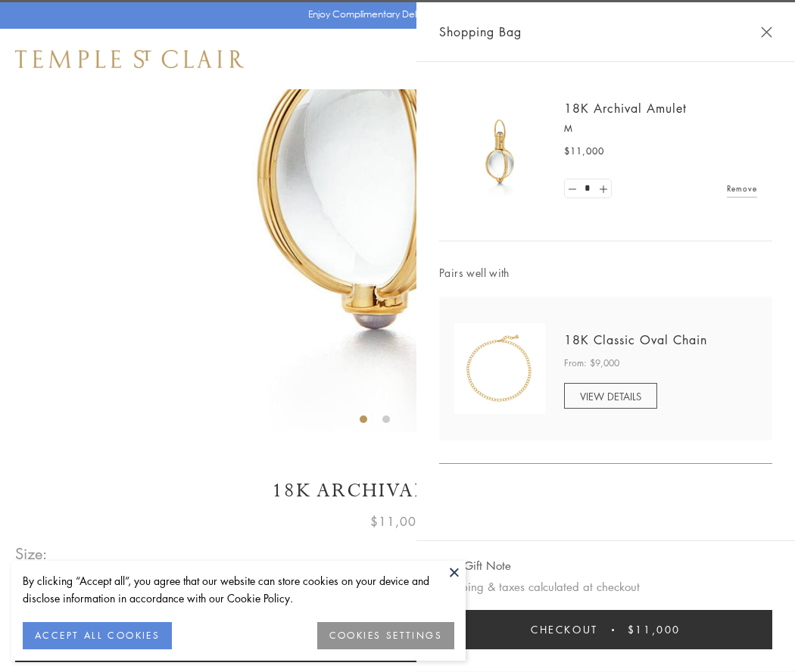  What do you see at coordinates (605, 630) in the screenshot?
I see `button: Checkout $11,000` at bounding box center [605, 630].